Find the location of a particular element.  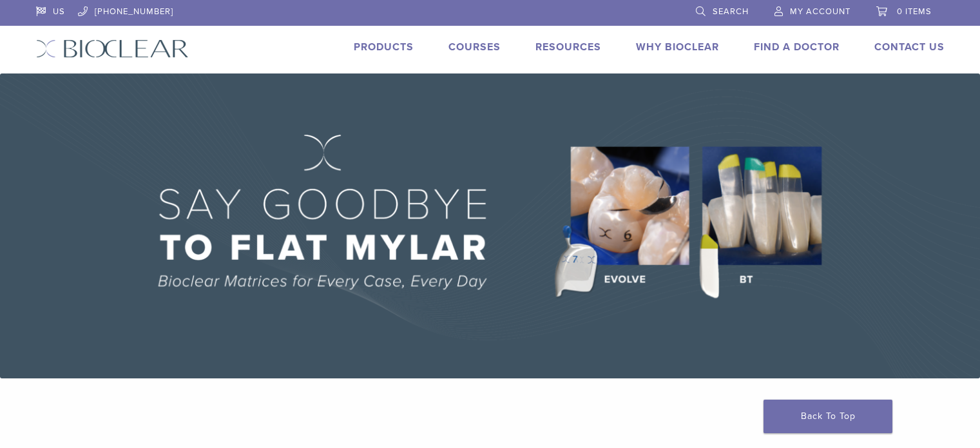

a: Why Bioclear is located at coordinates (677, 47).